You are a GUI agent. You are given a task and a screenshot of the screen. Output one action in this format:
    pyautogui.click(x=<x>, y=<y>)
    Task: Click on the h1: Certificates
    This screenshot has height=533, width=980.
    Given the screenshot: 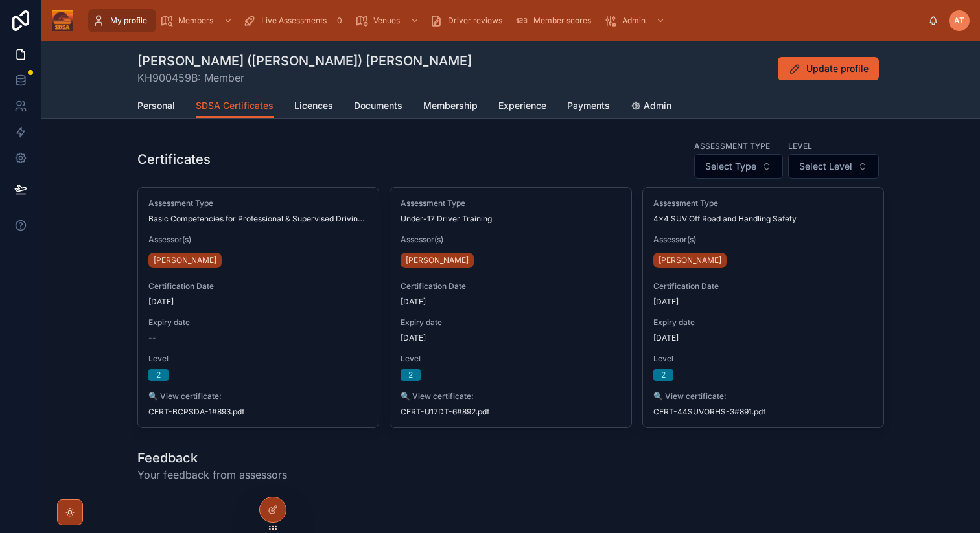 What is the action you would take?
    pyautogui.click(x=174, y=160)
    